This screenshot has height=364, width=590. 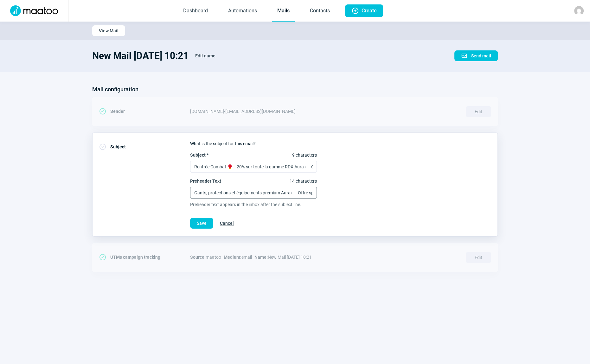 What do you see at coordinates (579, 11) in the screenshot?
I see `img: avatar` at bounding box center [579, 11].